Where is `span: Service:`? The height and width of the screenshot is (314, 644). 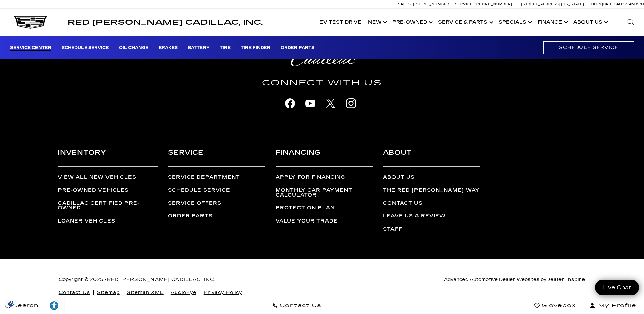
span: Service: is located at coordinates (464, 4).